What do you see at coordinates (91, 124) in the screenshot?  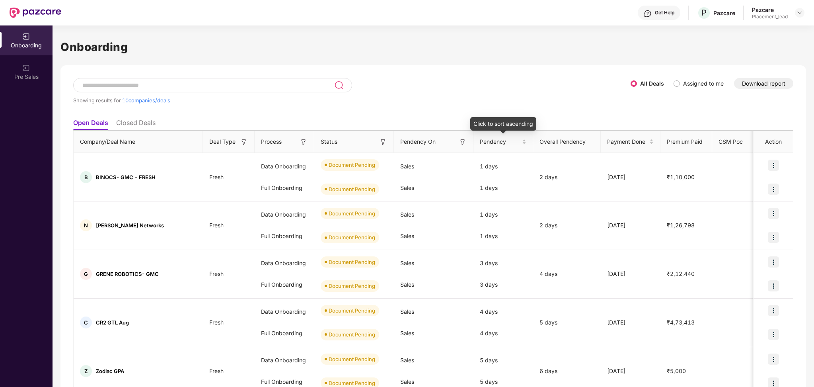 I see `li: Open Deals` at bounding box center [91, 124].